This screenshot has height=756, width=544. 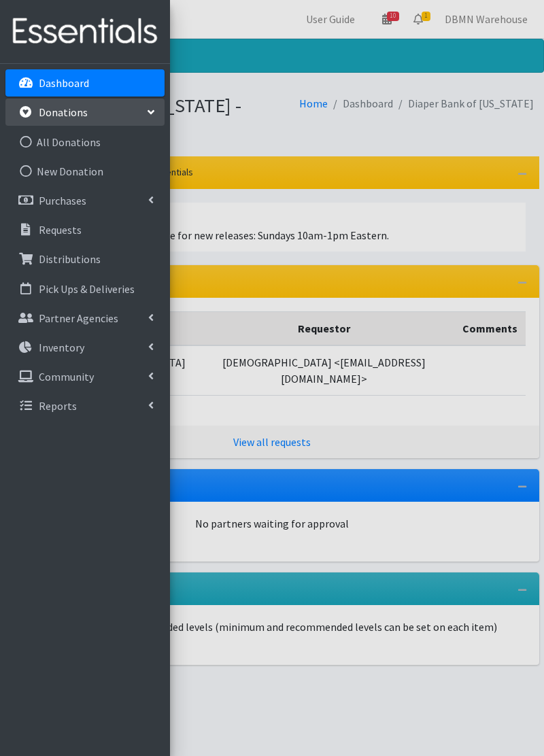 What do you see at coordinates (85, 112) in the screenshot?
I see `a: Donations` at bounding box center [85, 112].